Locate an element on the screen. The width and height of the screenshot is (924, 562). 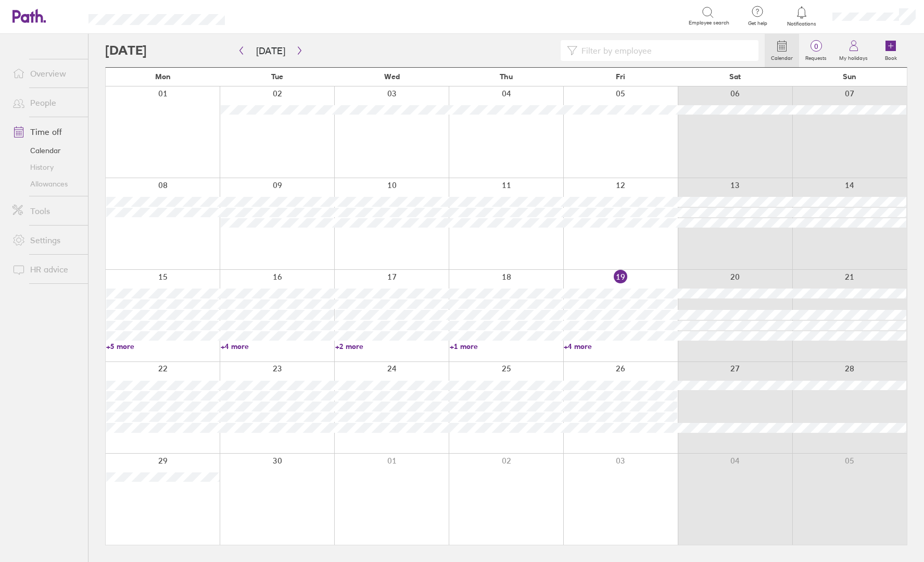
span: Notifications is located at coordinates (802, 24).